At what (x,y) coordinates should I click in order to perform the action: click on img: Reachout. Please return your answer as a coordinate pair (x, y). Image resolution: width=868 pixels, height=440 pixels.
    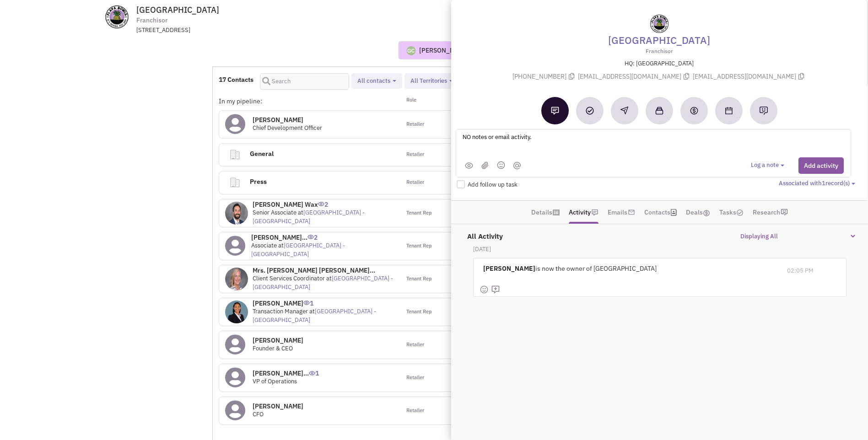
    Looking at the image, I should click on (624, 110).